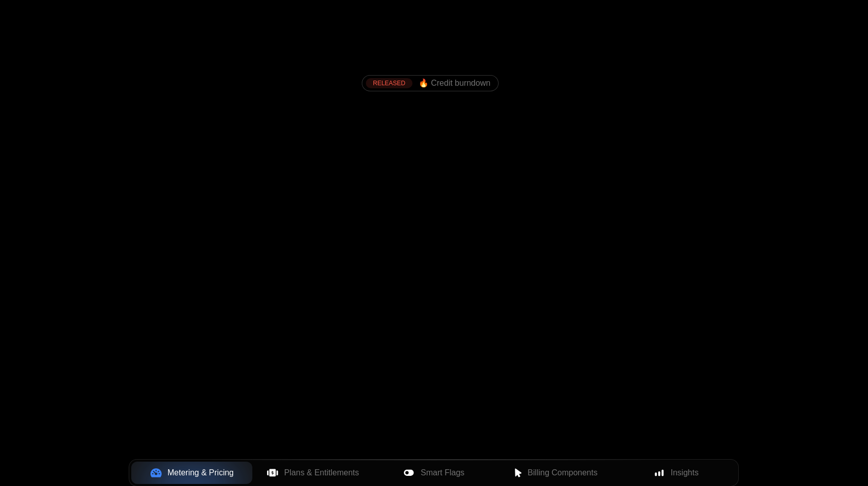  Describe the element at coordinates (434, 473) in the screenshot. I see `button: Smart Flags` at that location.